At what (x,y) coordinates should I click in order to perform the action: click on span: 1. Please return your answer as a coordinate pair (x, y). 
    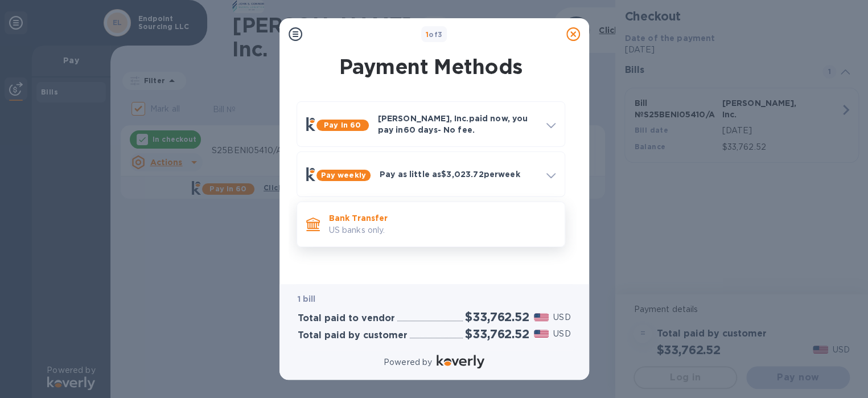
    Looking at the image, I should click on (427, 34).